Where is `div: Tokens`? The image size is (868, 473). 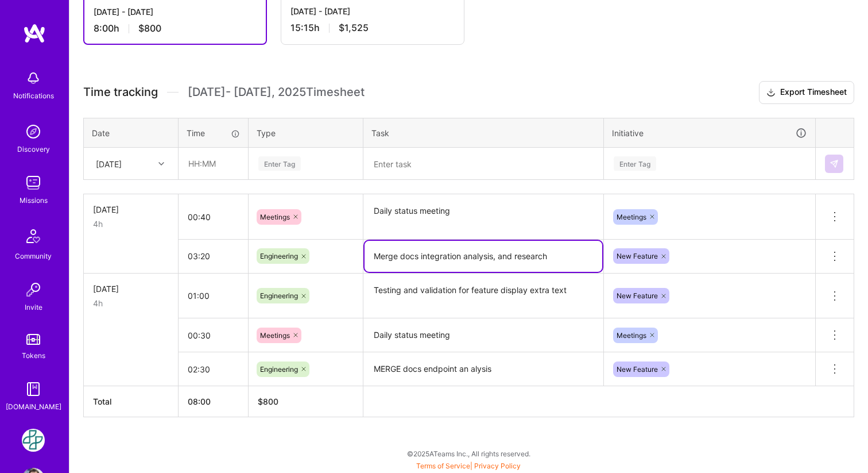 div: Tokens is located at coordinates (34, 355).